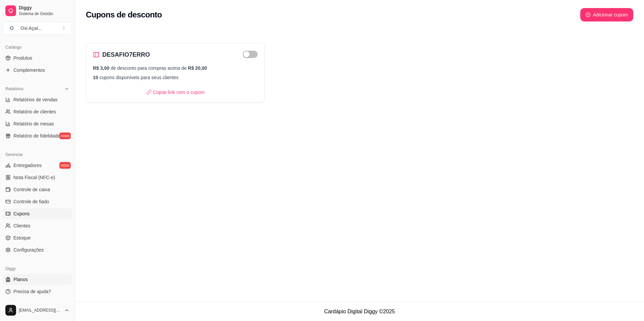  I want to click on div: Oxi Açaí ..., so click(31, 28).